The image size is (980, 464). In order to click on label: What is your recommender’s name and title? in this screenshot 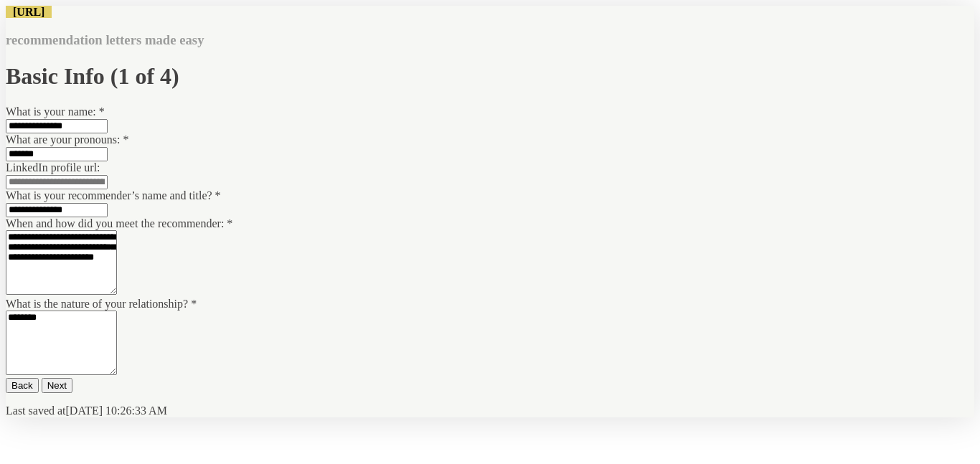, I will do `click(113, 195)`.